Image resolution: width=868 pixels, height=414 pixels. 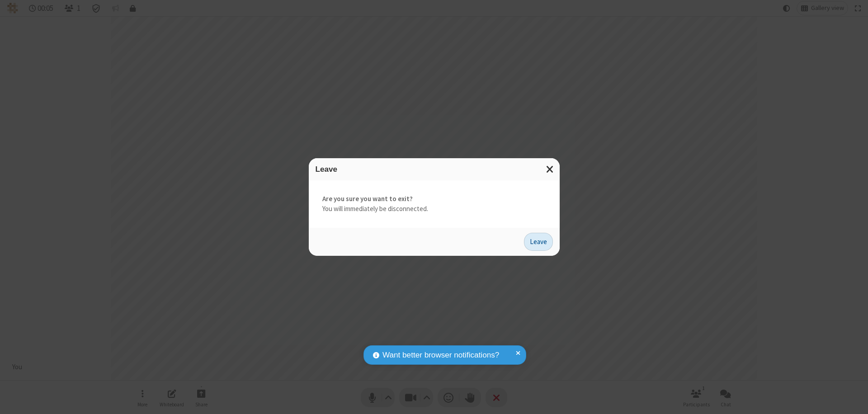 I want to click on strong: Are you sure you want to exit?, so click(x=434, y=199).